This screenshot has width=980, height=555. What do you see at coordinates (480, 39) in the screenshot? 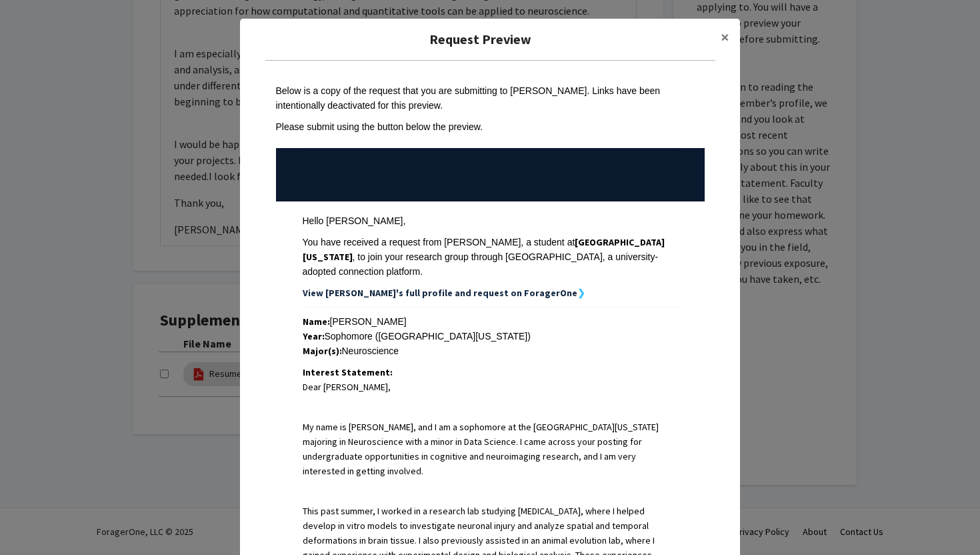
I see `h5: Request Preview` at bounding box center [480, 39].